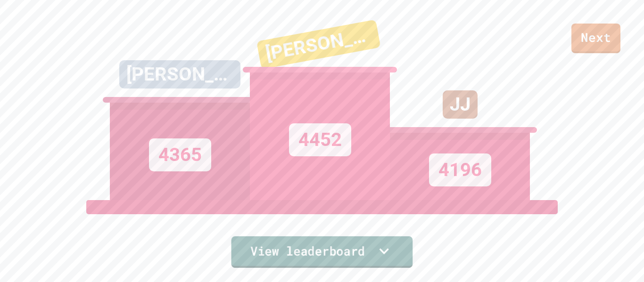 This screenshot has height=282, width=644. What do you see at coordinates (180, 154) in the screenshot?
I see `div: 4365` at bounding box center [180, 154].